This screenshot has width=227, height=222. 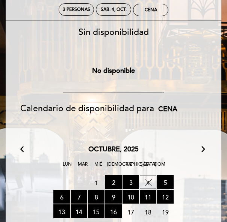 I want to click on span: 7, so click(x=79, y=197).